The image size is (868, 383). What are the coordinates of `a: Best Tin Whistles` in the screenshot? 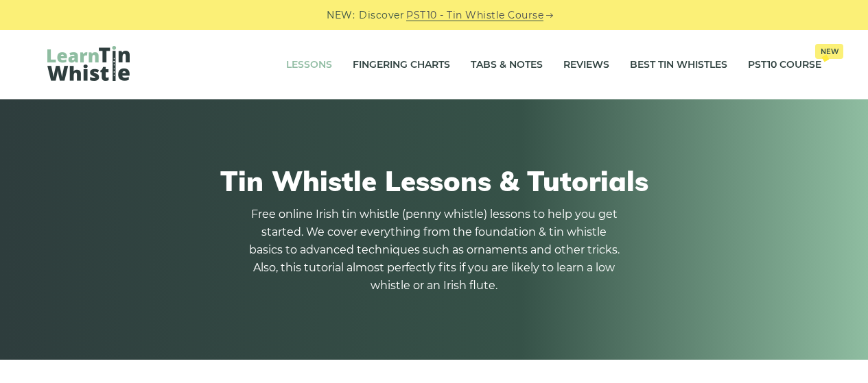 It's located at (679, 65).